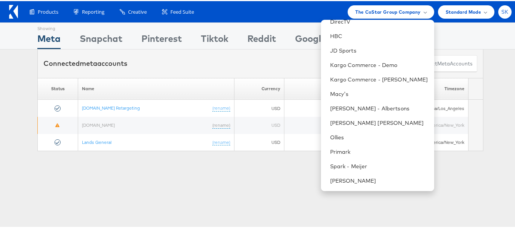 Image resolution: width=515 pixels, height=228 pixels. I want to click on div: Connected accounts, so click(85, 63).